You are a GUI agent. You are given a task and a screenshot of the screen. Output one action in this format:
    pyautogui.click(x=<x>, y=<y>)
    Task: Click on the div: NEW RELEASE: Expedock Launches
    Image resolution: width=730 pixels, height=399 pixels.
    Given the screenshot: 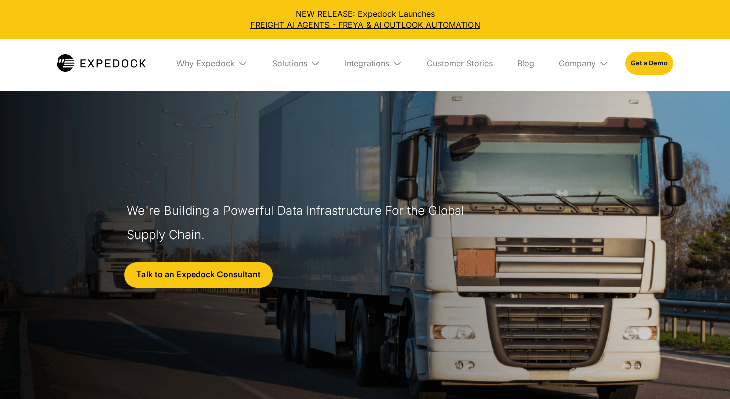 What is the action you would take?
    pyautogui.click(x=365, y=19)
    